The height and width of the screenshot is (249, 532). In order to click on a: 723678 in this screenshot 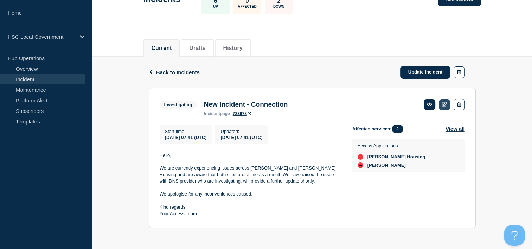, I will do `click(242, 114)`.